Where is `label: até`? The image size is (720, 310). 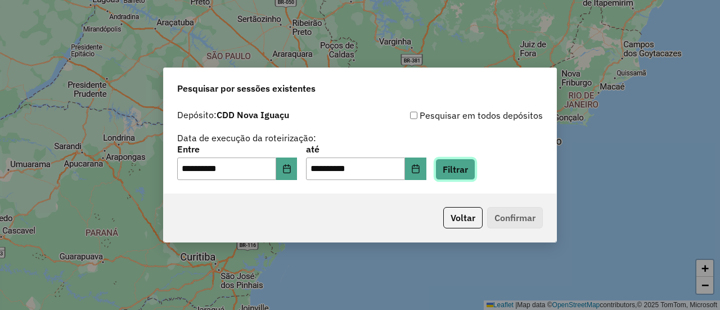
label: até is located at coordinates (366, 149).